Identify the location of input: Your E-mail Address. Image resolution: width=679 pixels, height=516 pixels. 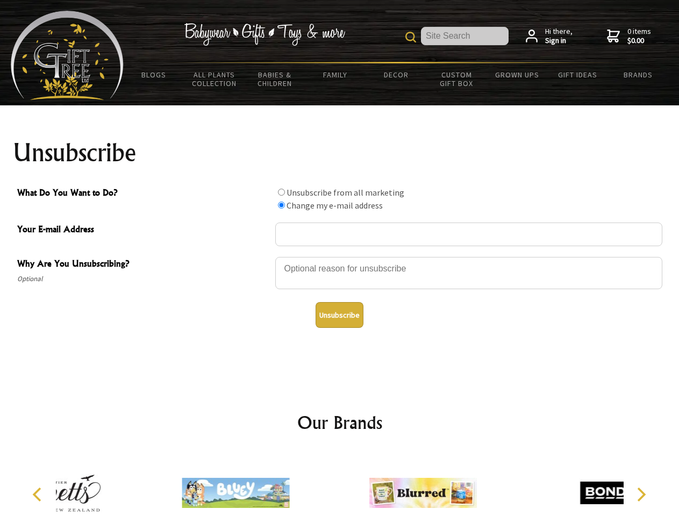
(469, 235).